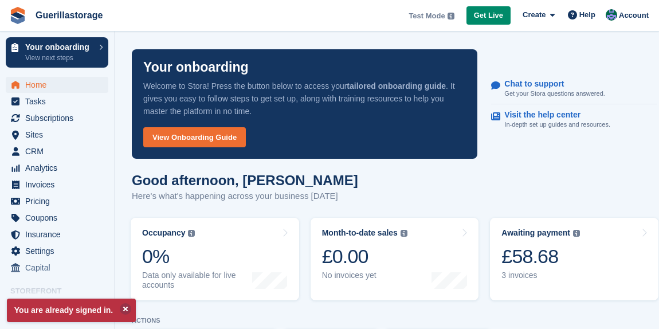 This screenshot has height=329, width=659. Describe the element at coordinates (426, 16) in the screenshot. I see `span: Test Mode` at that location.